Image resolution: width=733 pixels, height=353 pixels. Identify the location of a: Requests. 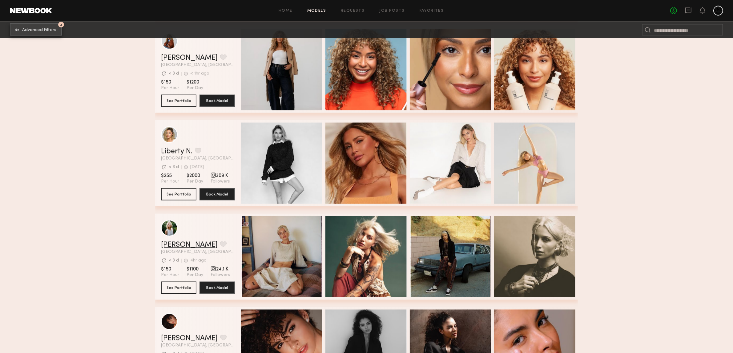
(352, 11).